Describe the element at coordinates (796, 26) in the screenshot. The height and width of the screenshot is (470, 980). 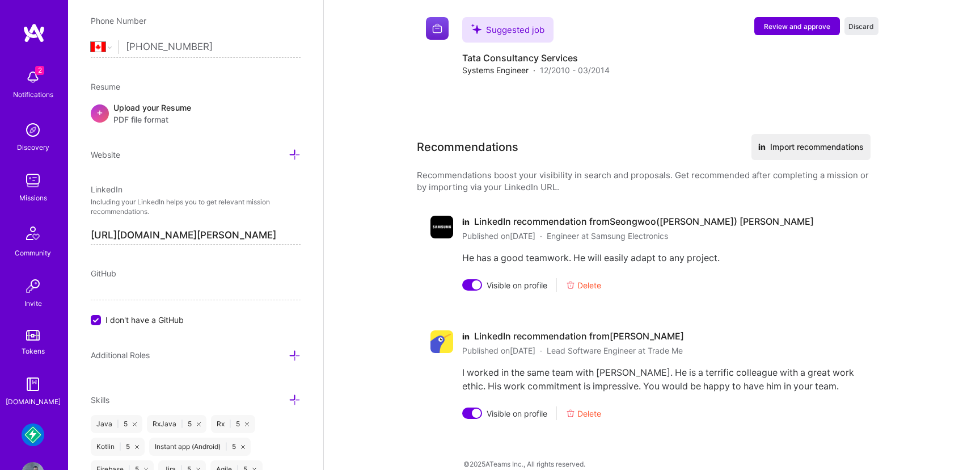
I see `span: Review and approve` at that location.